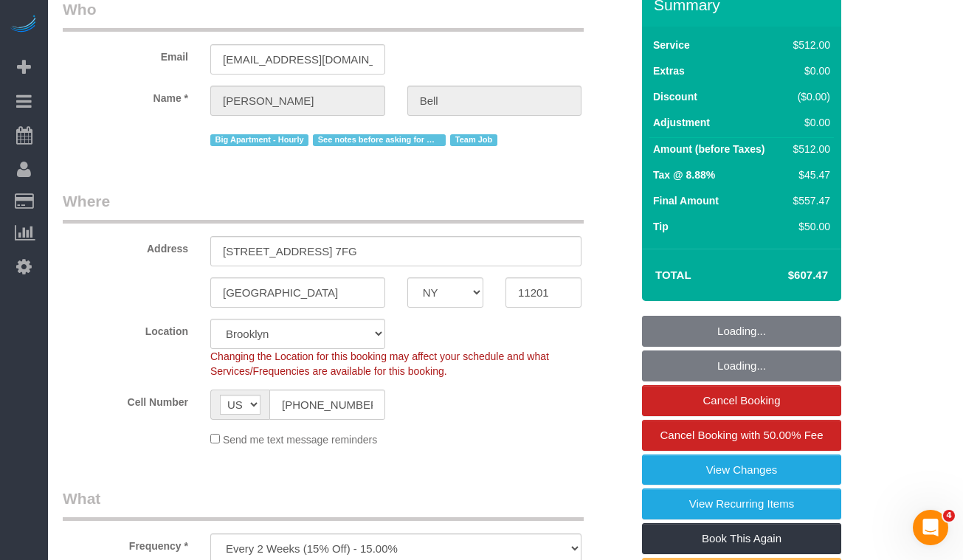 The height and width of the screenshot is (560, 963). Describe the element at coordinates (808, 200) in the screenshot. I see `div: $557.47` at that location.